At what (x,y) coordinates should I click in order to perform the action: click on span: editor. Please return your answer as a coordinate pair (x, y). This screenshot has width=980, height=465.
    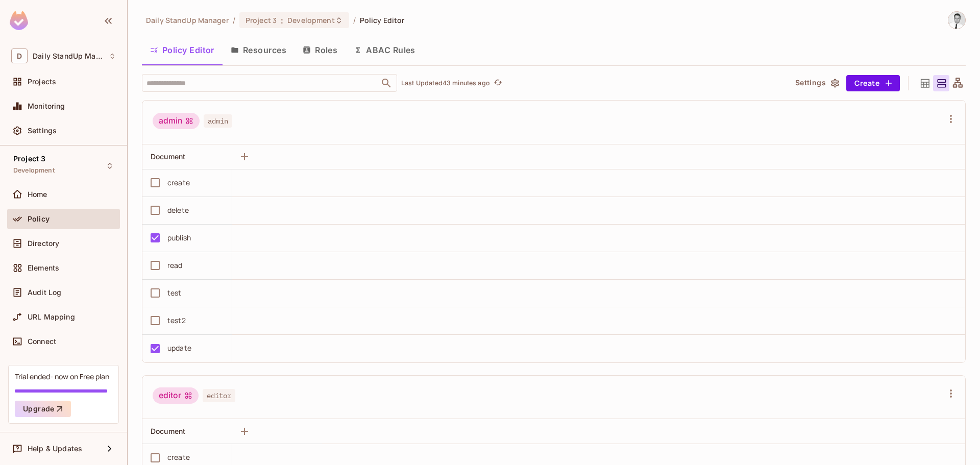
    Looking at the image, I should click on (219, 396).